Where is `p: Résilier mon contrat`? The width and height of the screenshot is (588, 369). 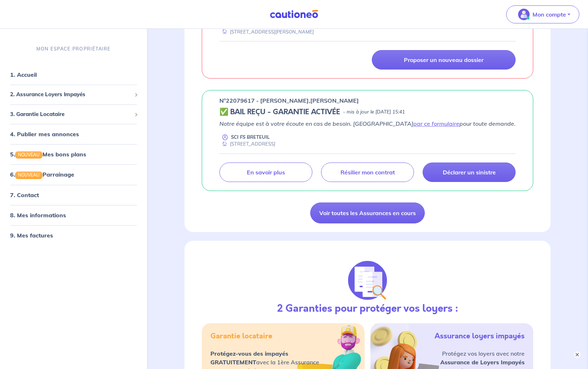 p: Résilier mon contrat is located at coordinates (368, 172).